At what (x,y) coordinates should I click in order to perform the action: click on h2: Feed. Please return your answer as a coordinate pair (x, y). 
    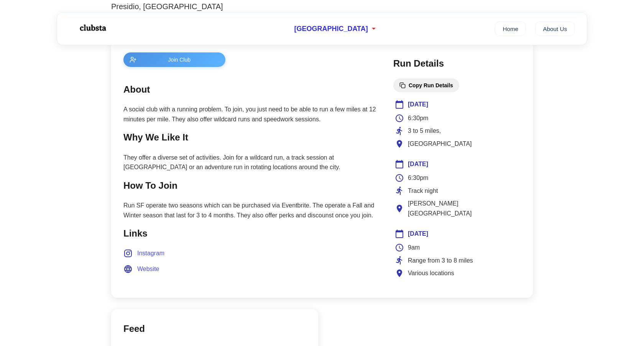
    Looking at the image, I should click on (215, 329).